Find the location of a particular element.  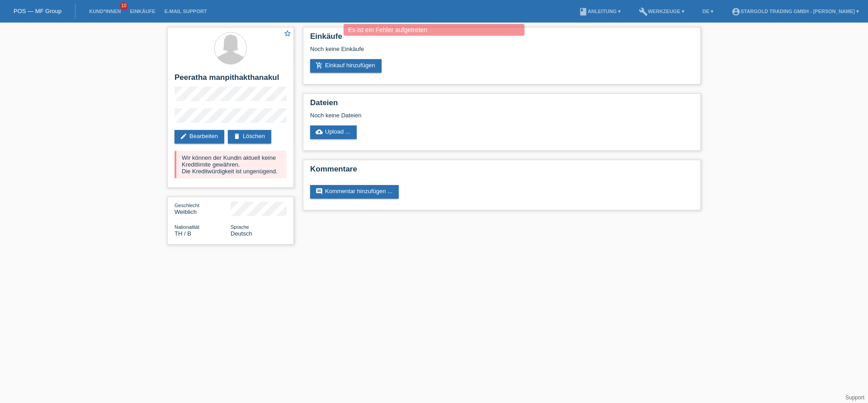

a: add_shopping_cartEinkauf hinzufügen is located at coordinates (346, 66).